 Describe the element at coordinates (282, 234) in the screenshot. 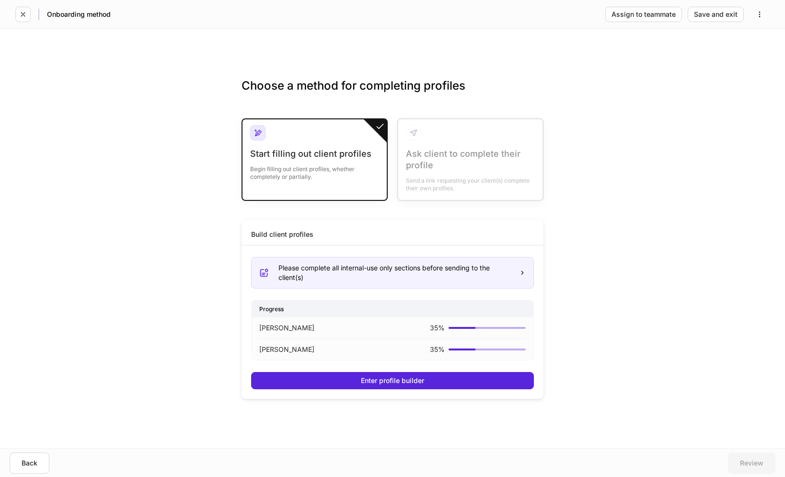

I see `div: Build client profiles` at that location.